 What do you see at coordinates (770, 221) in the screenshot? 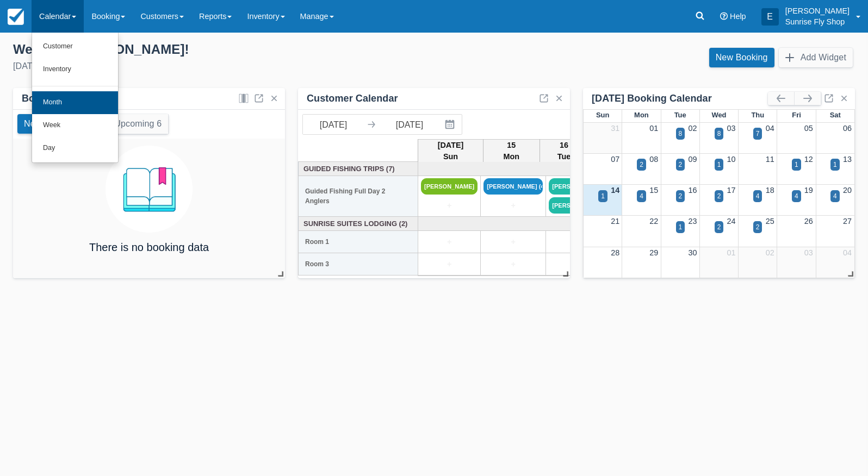
I see `a: 25` at bounding box center [770, 221].